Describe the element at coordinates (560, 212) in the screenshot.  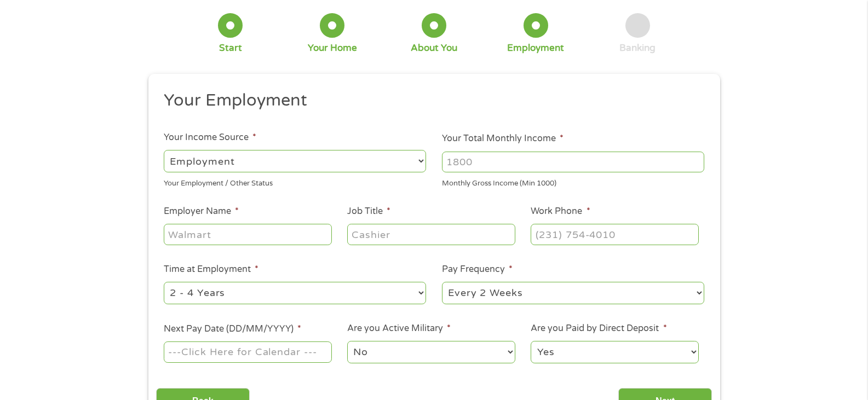
I see `label: Work Phone` at that location.